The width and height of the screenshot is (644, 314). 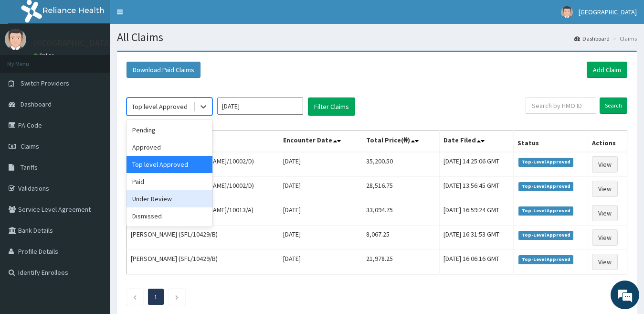 I want to click on span: Tariffs, so click(x=29, y=167).